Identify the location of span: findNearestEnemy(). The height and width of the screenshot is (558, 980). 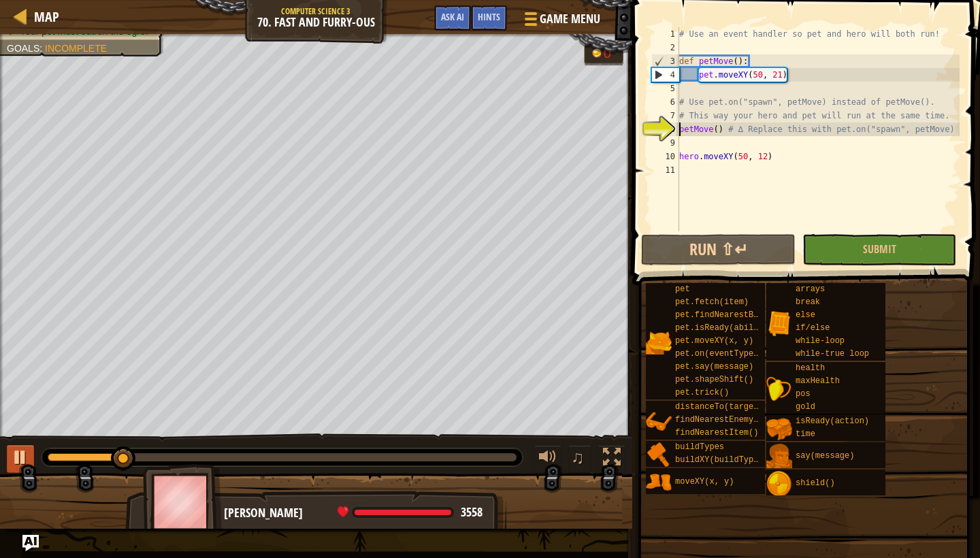
(719, 420).